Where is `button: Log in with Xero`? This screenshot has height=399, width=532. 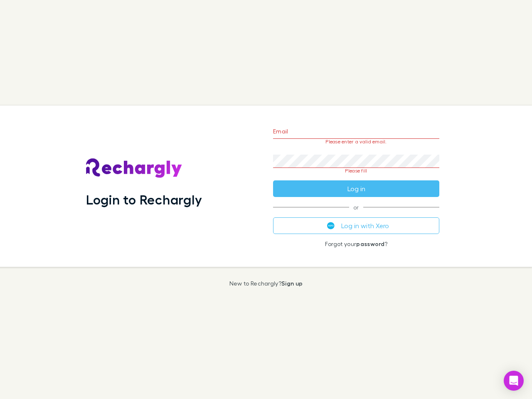
button: Log in with Xero is located at coordinates (356, 226).